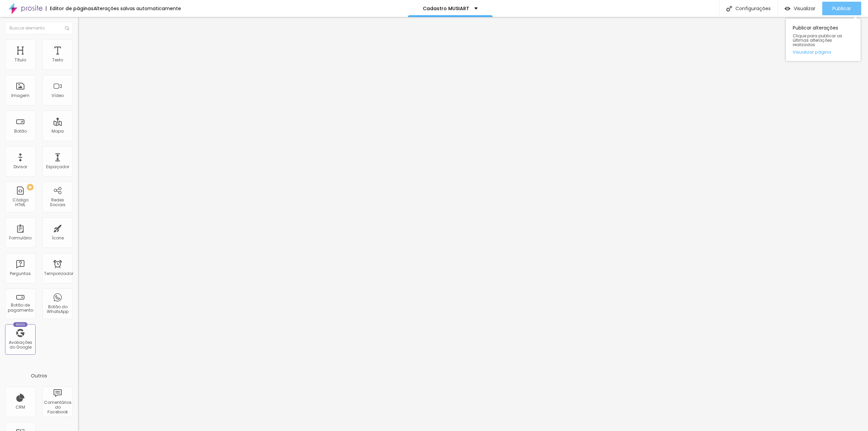 The image size is (868, 431). I want to click on font: Vídeo, so click(58, 95).